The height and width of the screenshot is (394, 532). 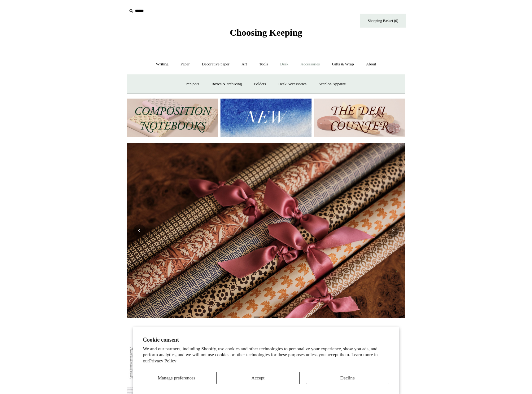 What do you see at coordinates (383, 21) in the screenshot?
I see `a: Shopping Basket (0)` at bounding box center [383, 21].